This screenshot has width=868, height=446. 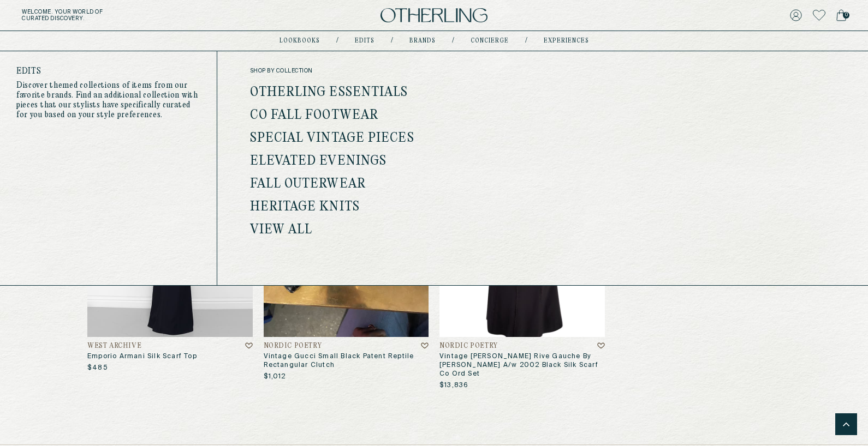 What do you see at coordinates (329, 93) in the screenshot?
I see `a: Otherling Essentials` at bounding box center [329, 93].